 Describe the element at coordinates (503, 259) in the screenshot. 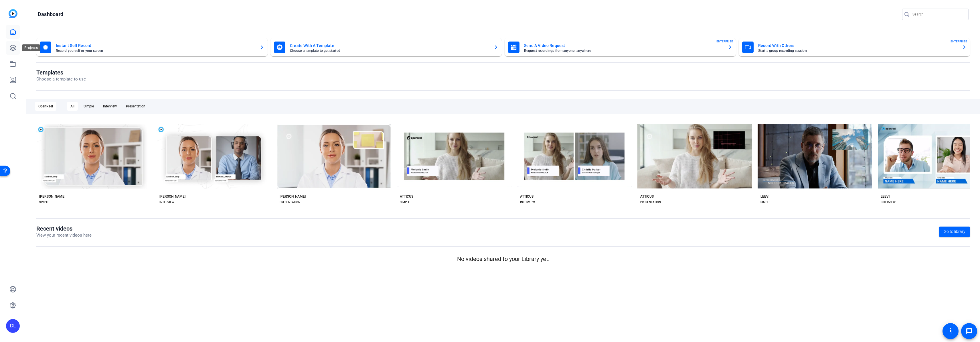

I see `p: No videos shared to your Library yet.` at that location.